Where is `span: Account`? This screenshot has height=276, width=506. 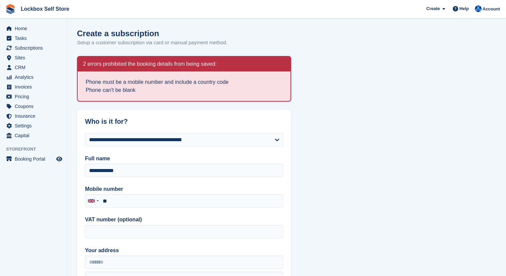 span: Account is located at coordinates (492, 9).